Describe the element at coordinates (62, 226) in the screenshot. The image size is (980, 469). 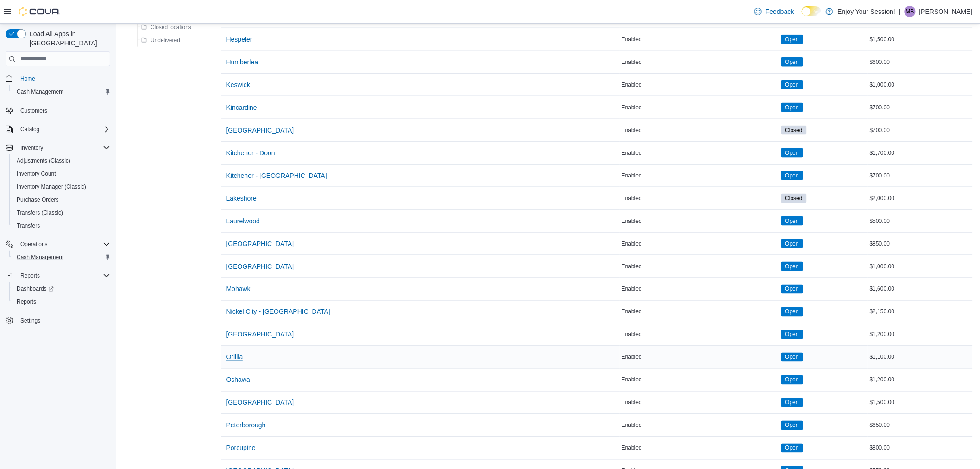
I see `button: Transfers` at that location.